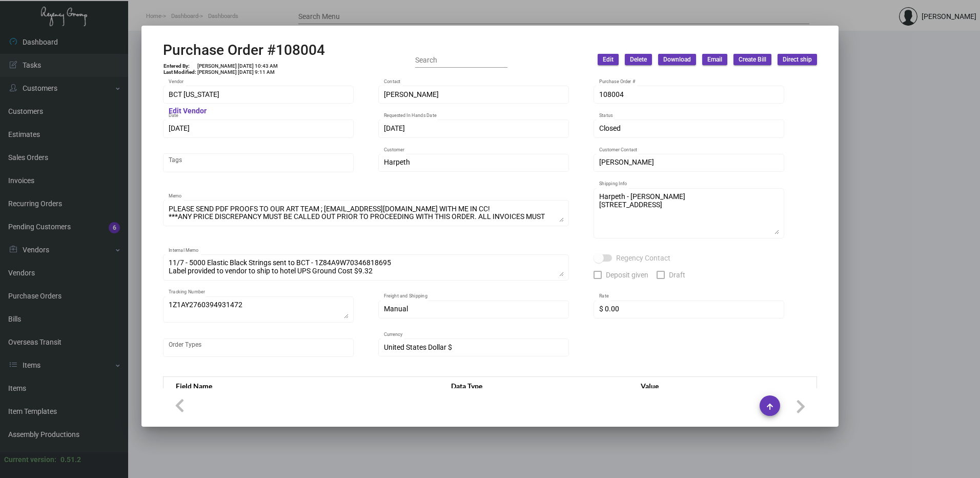  Describe the element at coordinates (609, 128) in the screenshot. I see `span: Closed` at that location.